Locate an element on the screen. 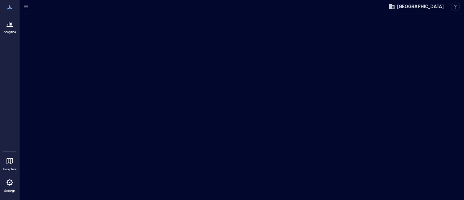 The image size is (464, 200). a: Analytics is located at coordinates (10, 26).